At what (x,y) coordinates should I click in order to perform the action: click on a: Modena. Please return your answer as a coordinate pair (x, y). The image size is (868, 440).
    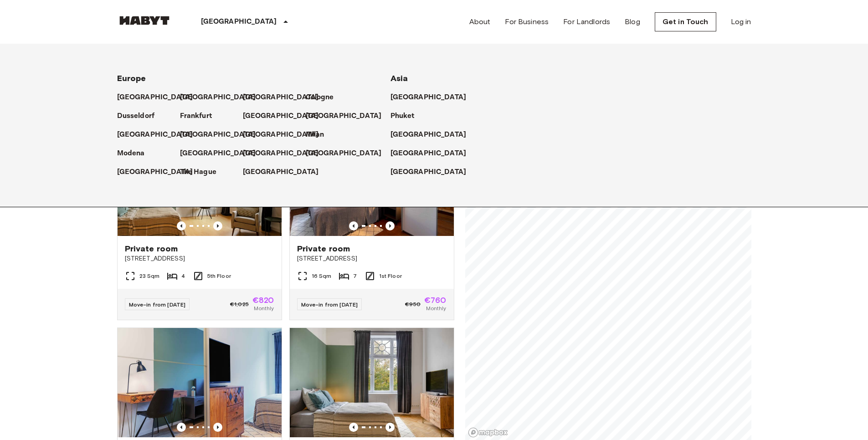
    Looking at the image, I should click on (135, 153).